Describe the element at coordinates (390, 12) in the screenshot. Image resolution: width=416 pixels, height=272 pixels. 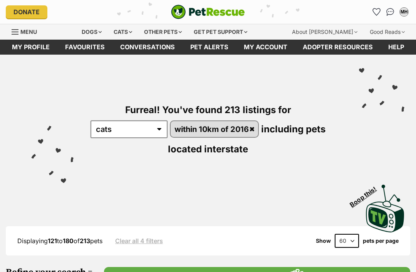
I see `ul: Account quick links` at that location.